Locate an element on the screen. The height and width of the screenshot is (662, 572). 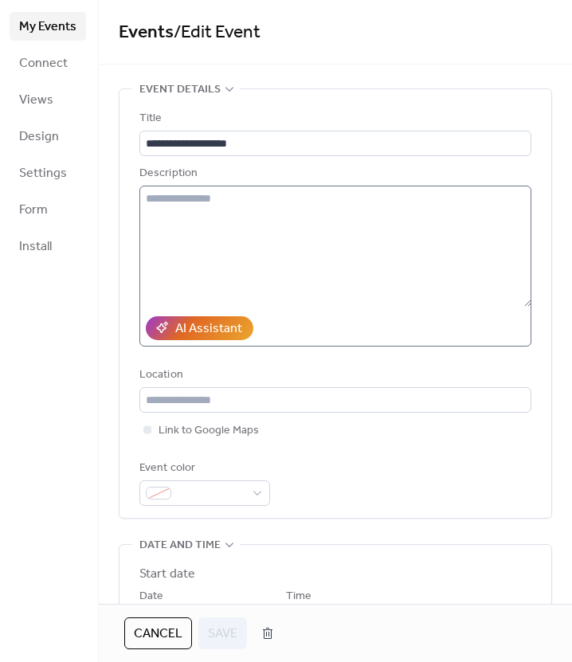
div: Event color is located at coordinates (203, 469).